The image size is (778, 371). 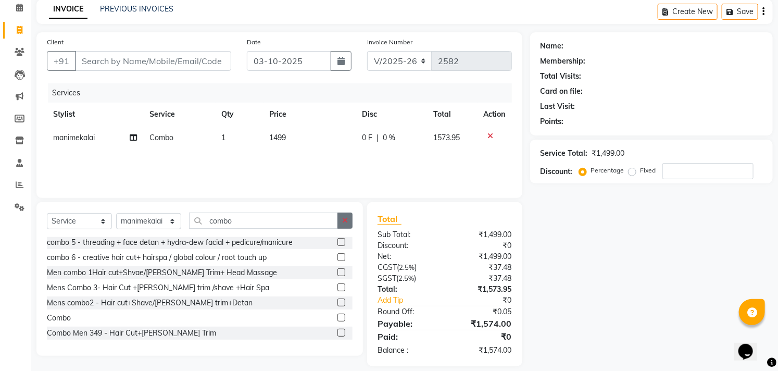 I want to click on div: combo 6 - creative hair cut+ hairspa / global colour / root touch up, so click(x=157, y=257).